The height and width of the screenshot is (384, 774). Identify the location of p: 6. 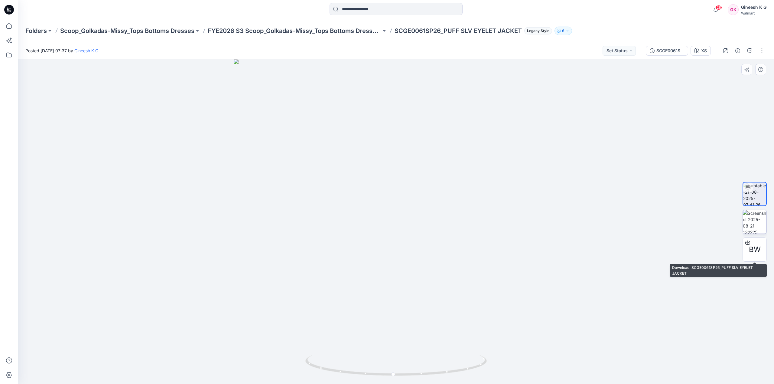
(563, 31).